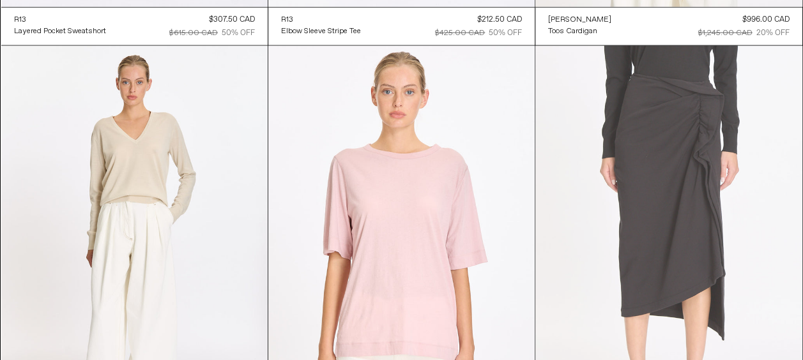 Image resolution: width=803 pixels, height=360 pixels. Describe the element at coordinates (60, 31) in the screenshot. I see `a: Layered Pocket Sweatshort` at that location.